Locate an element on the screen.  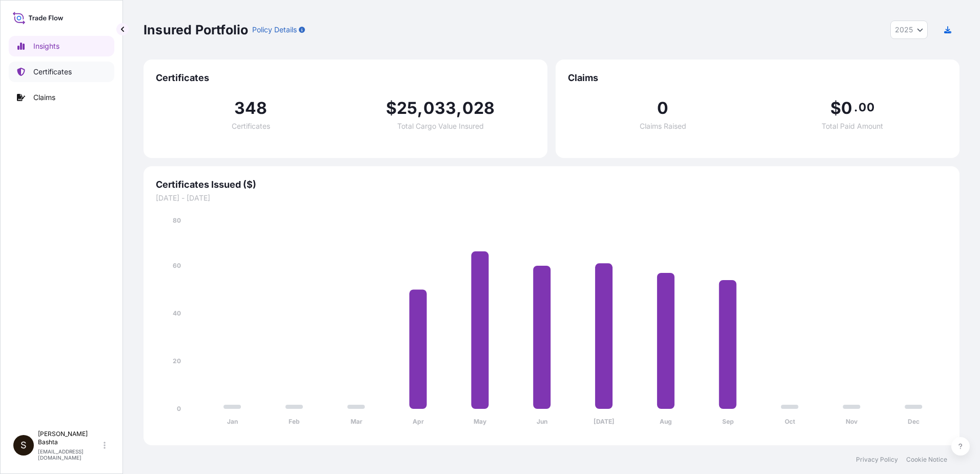
span: Claims is located at coordinates (757, 78).